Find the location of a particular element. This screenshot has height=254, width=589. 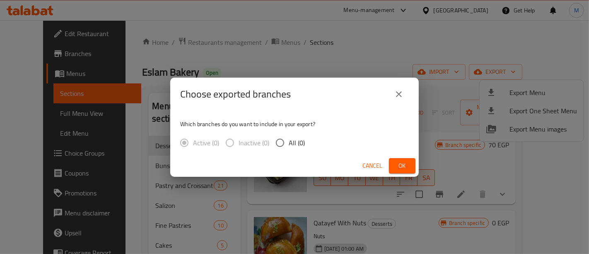

span: Ok is located at coordinates (402, 165).